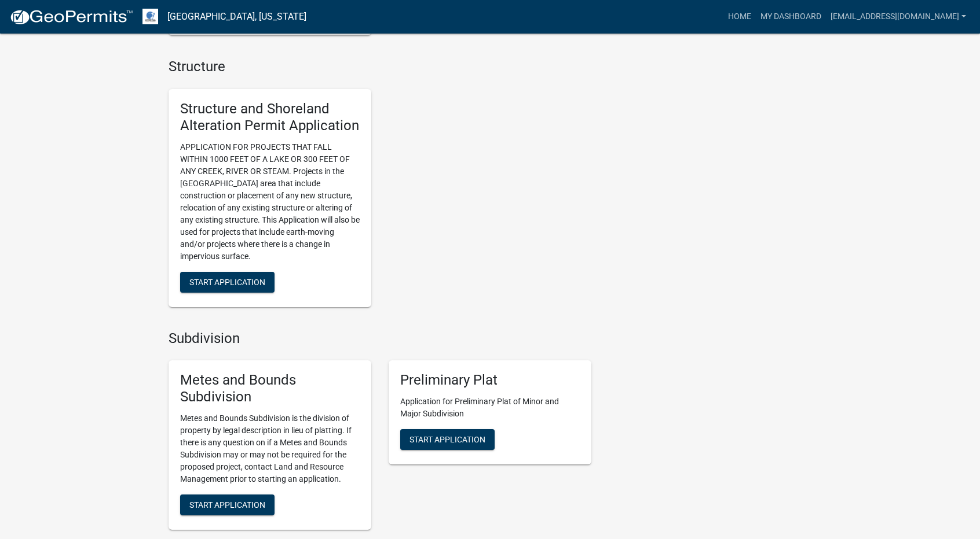 The width and height of the screenshot is (980, 539). I want to click on h4: Structure, so click(380, 67).